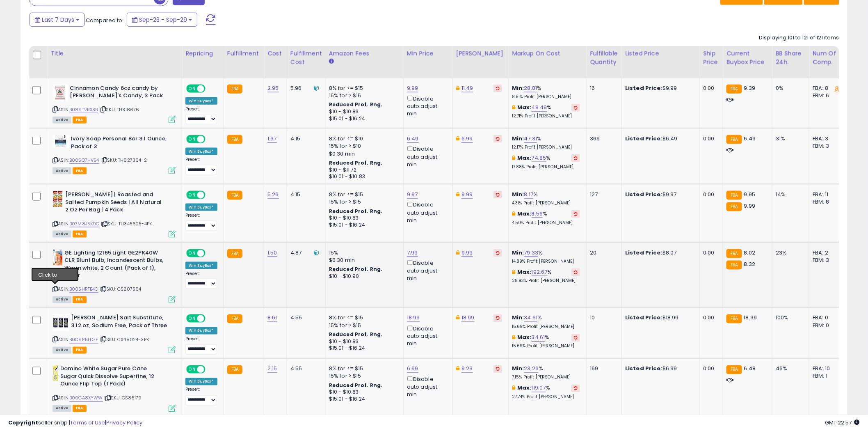 The width and height of the screenshot is (868, 431). Describe the element at coordinates (750, 88) in the screenshot. I see `span: 9.39` at that location.